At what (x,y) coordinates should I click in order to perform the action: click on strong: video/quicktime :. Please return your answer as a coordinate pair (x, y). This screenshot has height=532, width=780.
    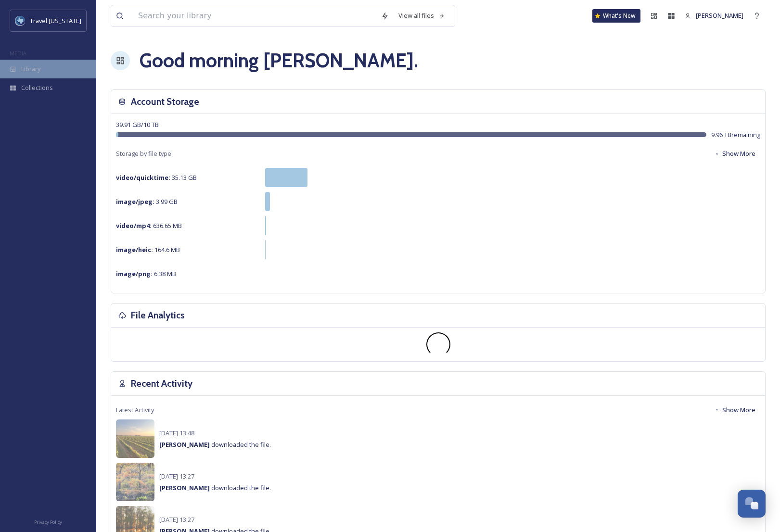
    Looking at the image, I should click on (143, 177).